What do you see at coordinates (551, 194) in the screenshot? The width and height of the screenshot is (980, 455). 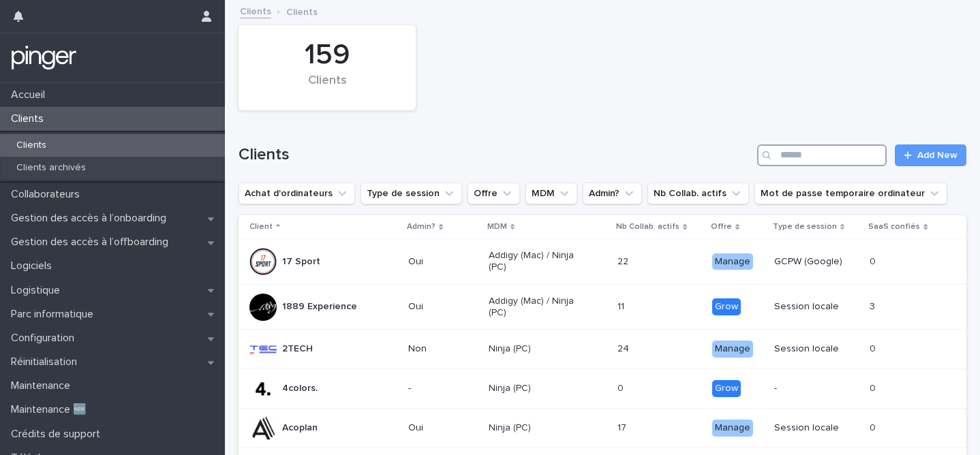 I see `button: MDM` at bounding box center [551, 194].